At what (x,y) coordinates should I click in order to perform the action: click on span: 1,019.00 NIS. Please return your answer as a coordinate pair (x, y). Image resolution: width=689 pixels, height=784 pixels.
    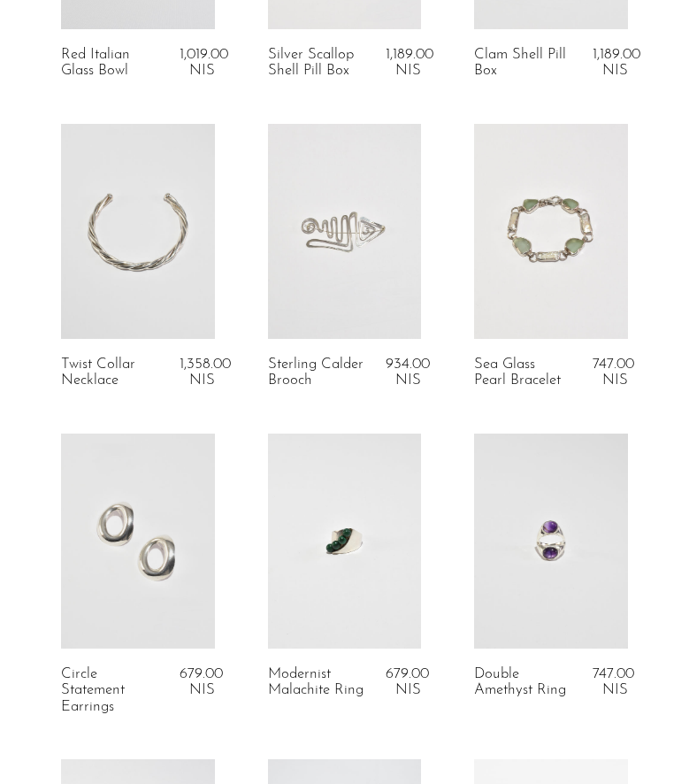
    Looking at the image, I should click on (203, 62).